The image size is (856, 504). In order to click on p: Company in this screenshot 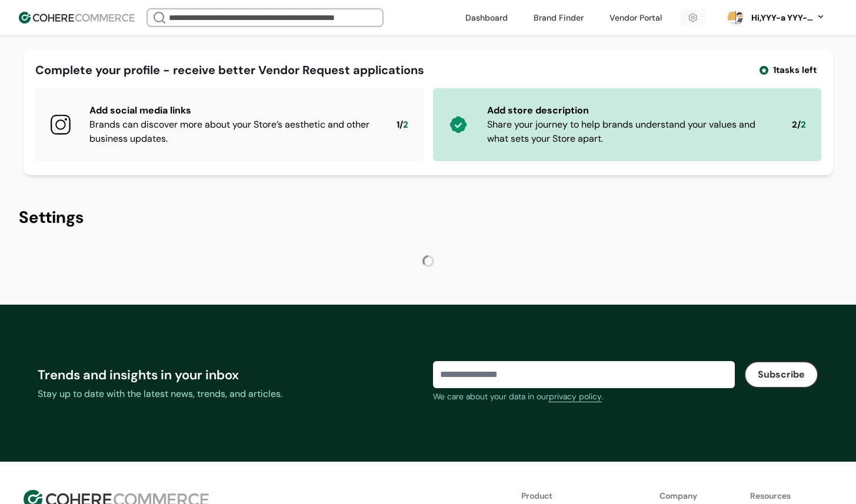, I will do `click(699, 496)`.